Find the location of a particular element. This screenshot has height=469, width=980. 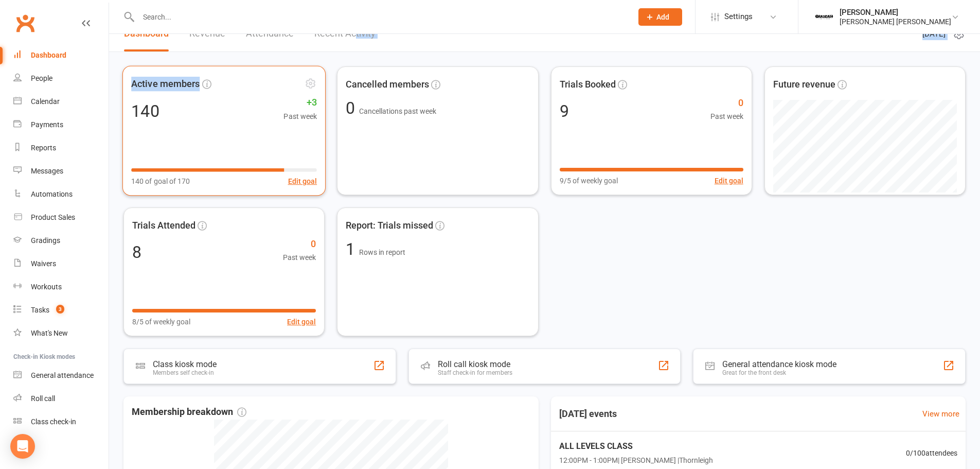

a: Product Sales is located at coordinates (60, 217).